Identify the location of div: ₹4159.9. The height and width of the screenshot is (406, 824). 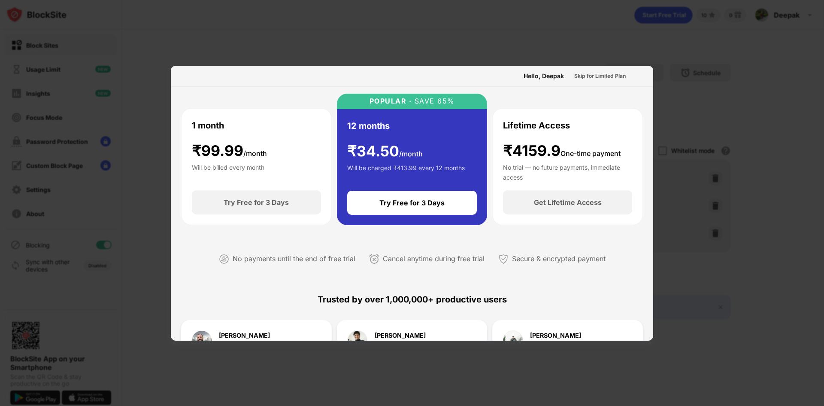
(562, 151).